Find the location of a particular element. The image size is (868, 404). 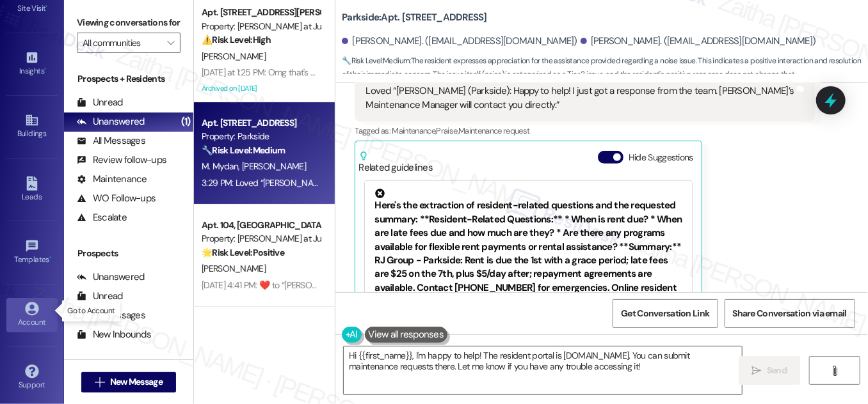

a: Support is located at coordinates (32, 378).